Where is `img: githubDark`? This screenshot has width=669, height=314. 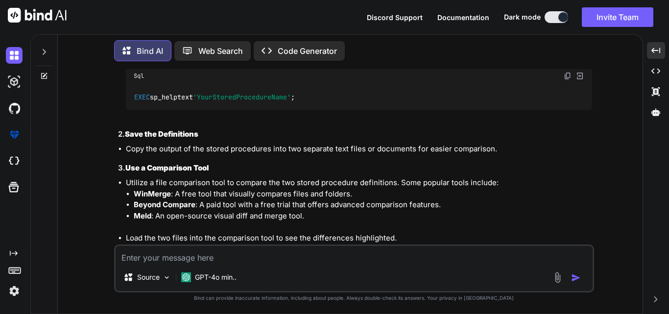 img: githubDark is located at coordinates (14, 108).